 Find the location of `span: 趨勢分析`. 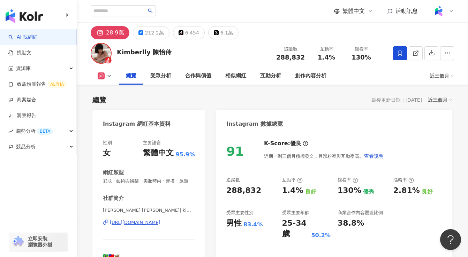

span: 趨勢分析 is located at coordinates (34, 131).